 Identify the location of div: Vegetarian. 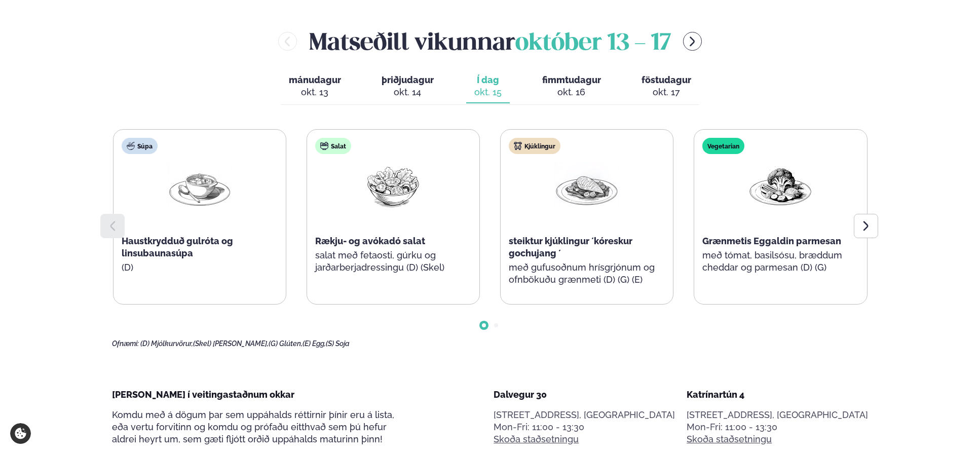
(723, 145).